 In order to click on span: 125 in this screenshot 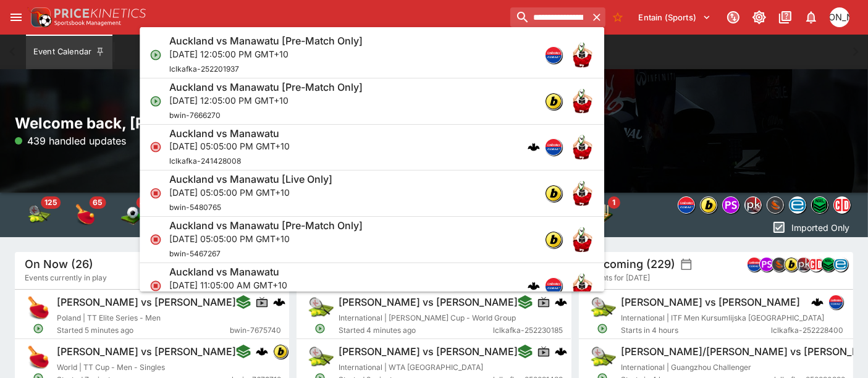, I will do `click(50, 203)`.